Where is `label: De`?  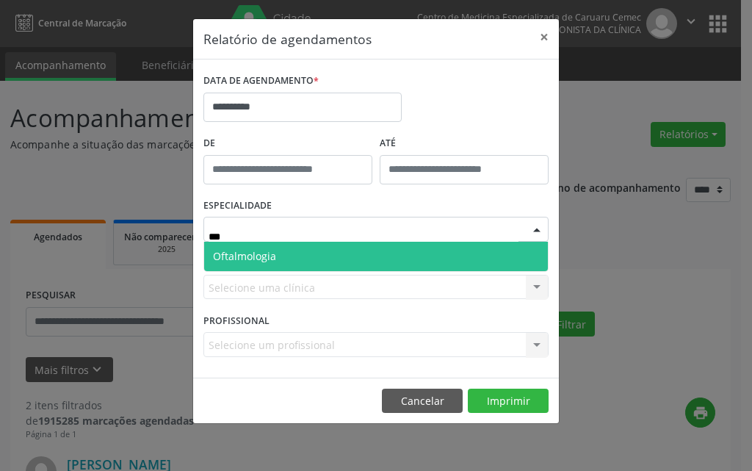
label: De is located at coordinates (288, 143).